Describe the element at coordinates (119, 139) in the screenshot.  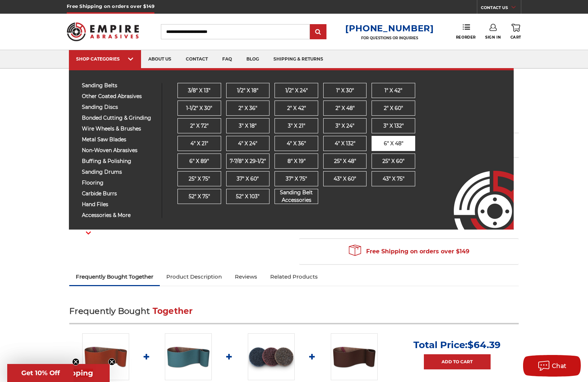
I see `span: metal saw blades` at that location.